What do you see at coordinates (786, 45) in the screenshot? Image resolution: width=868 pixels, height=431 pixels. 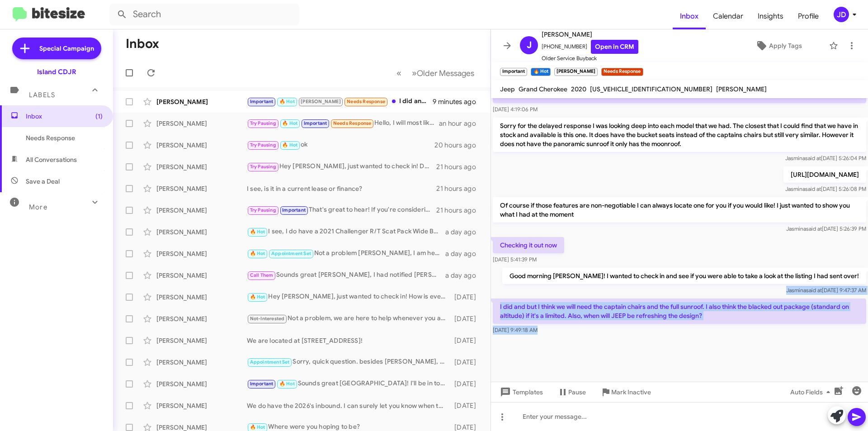 I see `span: Apply Tags` at bounding box center [786, 45].